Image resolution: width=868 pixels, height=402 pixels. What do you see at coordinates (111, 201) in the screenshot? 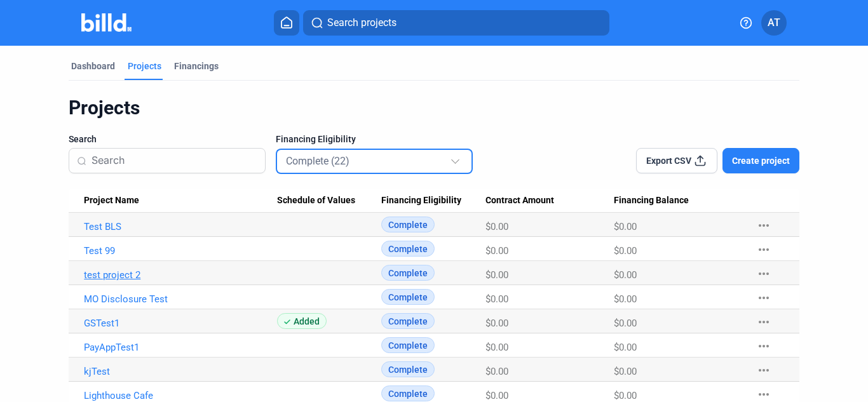
I see `span: Project Name` at bounding box center [111, 201].